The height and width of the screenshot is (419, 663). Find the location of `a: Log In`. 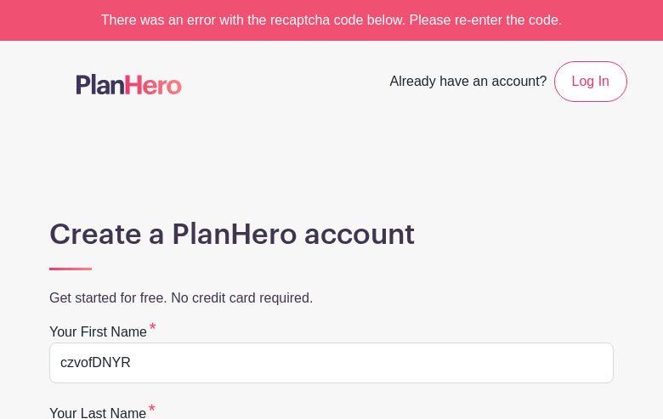

a: Log In is located at coordinates (590, 82).